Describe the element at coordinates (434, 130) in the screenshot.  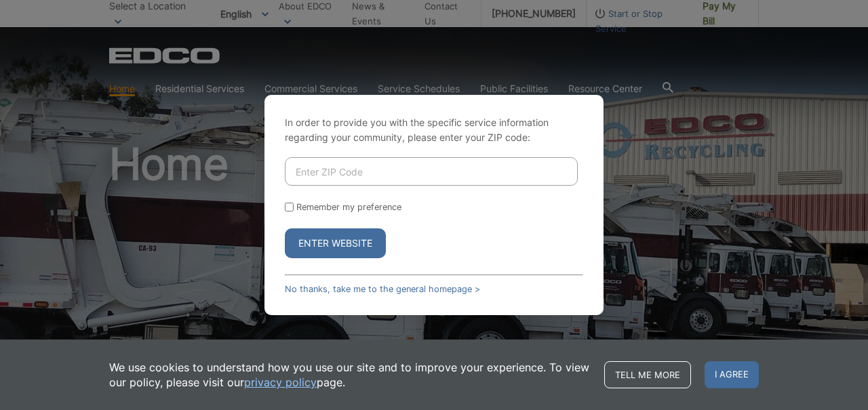
I see `p: In order to provide you with the specific service information regarding your community, please en...` at that location.